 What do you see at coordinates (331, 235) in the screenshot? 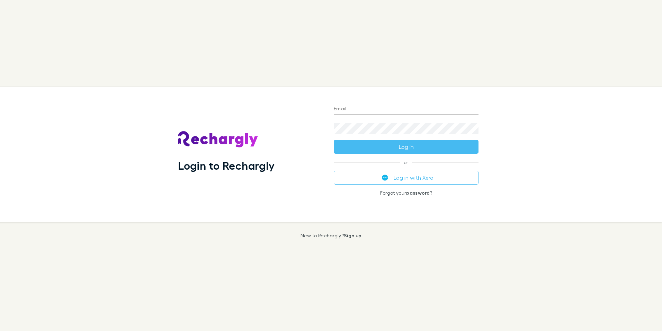
I see `p: New to Rechargly?` at bounding box center [331, 235].